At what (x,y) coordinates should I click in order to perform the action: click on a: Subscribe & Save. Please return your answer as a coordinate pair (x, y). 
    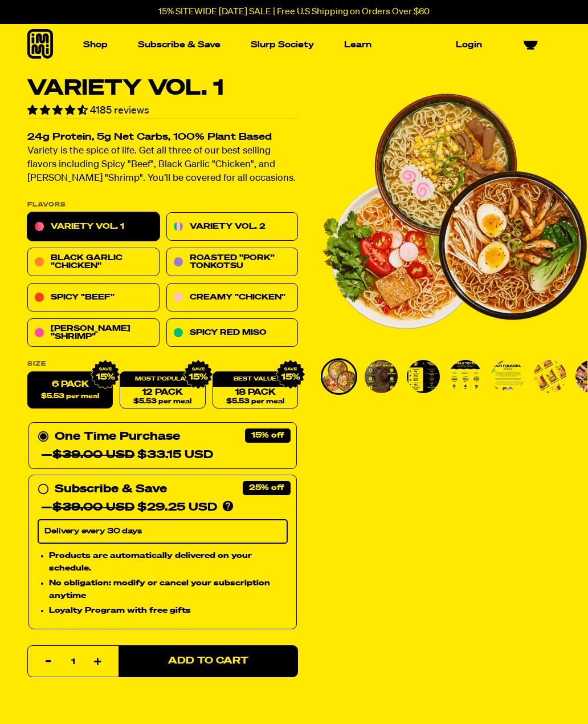
    Looking at the image, I should click on (179, 45).